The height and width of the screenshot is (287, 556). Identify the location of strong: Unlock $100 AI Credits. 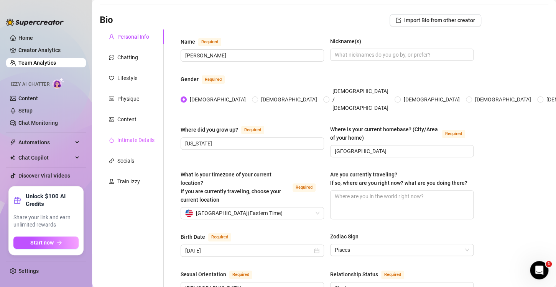
(52, 200).